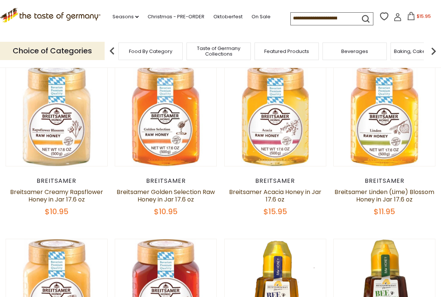 The width and height of the screenshot is (441, 297). What do you see at coordinates (176, 17) in the screenshot?
I see `a: Christmas - PRE-ORDER` at bounding box center [176, 17].